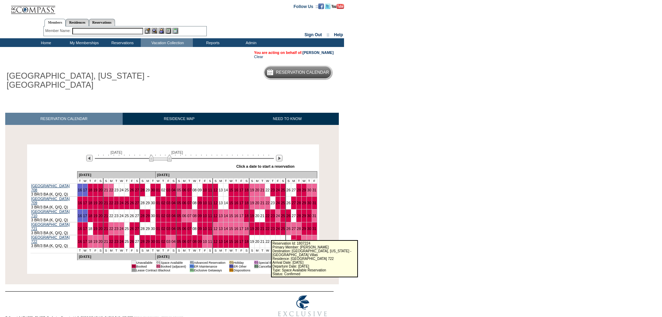  Describe the element at coordinates (313, 35) in the screenshot. I see `a: Sign Out` at that location.